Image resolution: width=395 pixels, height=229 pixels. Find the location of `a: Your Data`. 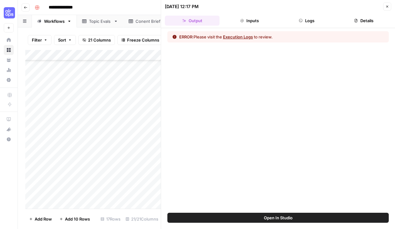

a: Your Data is located at coordinates (9, 60).